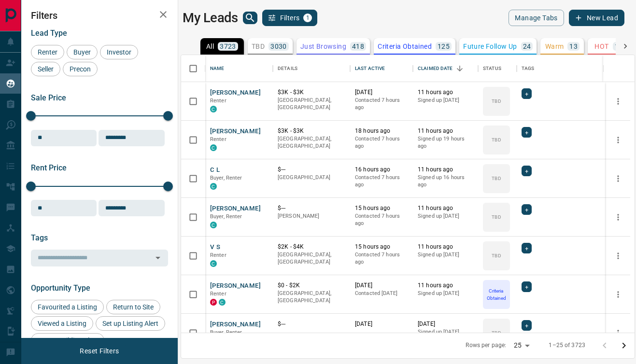 This screenshot has height=364, width=636. I want to click on div: 25, so click(522, 345).